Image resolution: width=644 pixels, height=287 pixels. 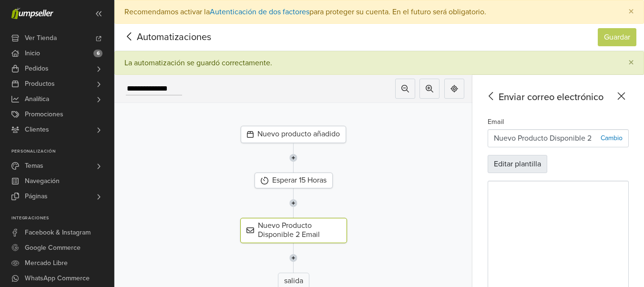 What do you see at coordinates (34, 166) in the screenshot?
I see `span: Temas` at bounding box center [34, 166].